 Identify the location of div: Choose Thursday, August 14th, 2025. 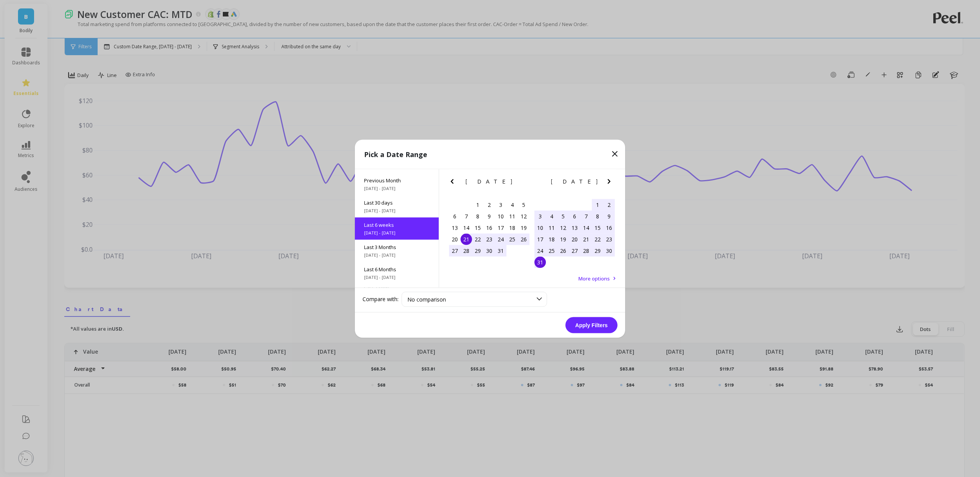
(586, 227).